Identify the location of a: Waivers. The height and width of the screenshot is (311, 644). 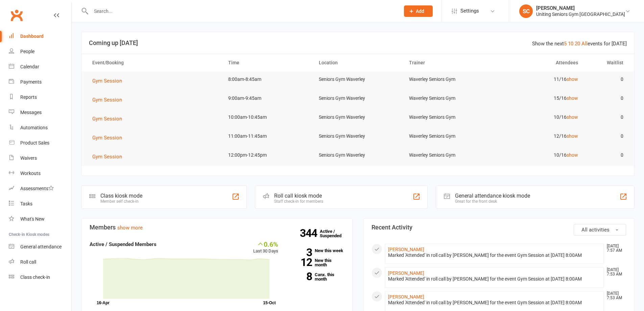
(40, 158).